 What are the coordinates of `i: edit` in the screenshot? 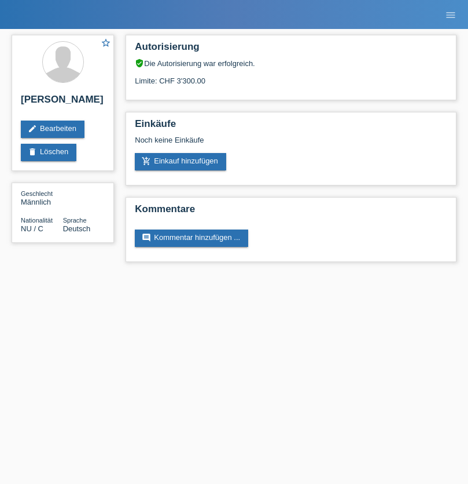 It's located at (32, 129).